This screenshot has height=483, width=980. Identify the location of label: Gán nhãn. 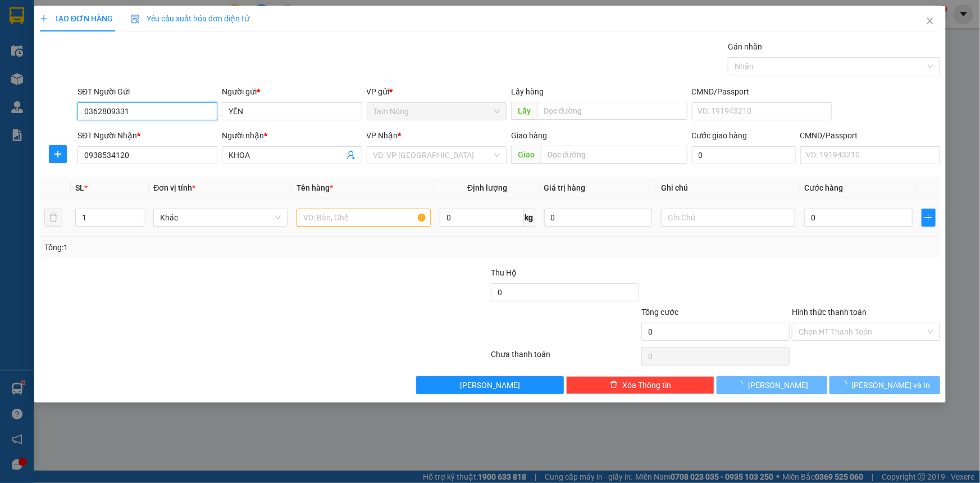
(745, 46).